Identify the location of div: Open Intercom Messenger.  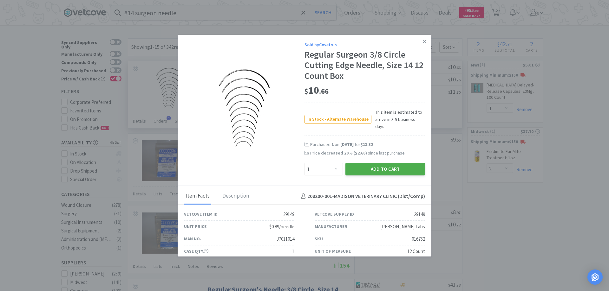
(595, 278).